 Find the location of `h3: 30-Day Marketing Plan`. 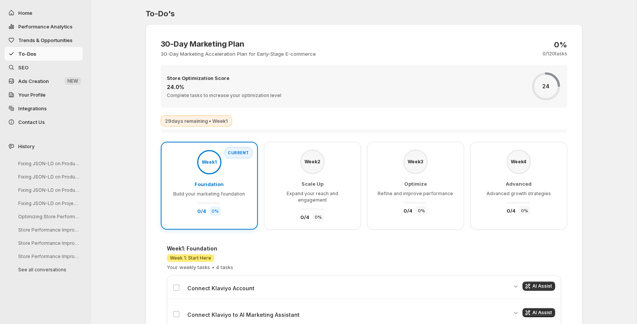

h3: 30-Day Marketing Plan is located at coordinates (238, 44).